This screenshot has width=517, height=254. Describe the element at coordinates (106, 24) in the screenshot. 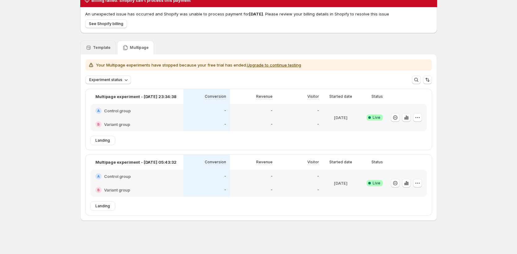

I see `button: See Shopify billing` at that location.